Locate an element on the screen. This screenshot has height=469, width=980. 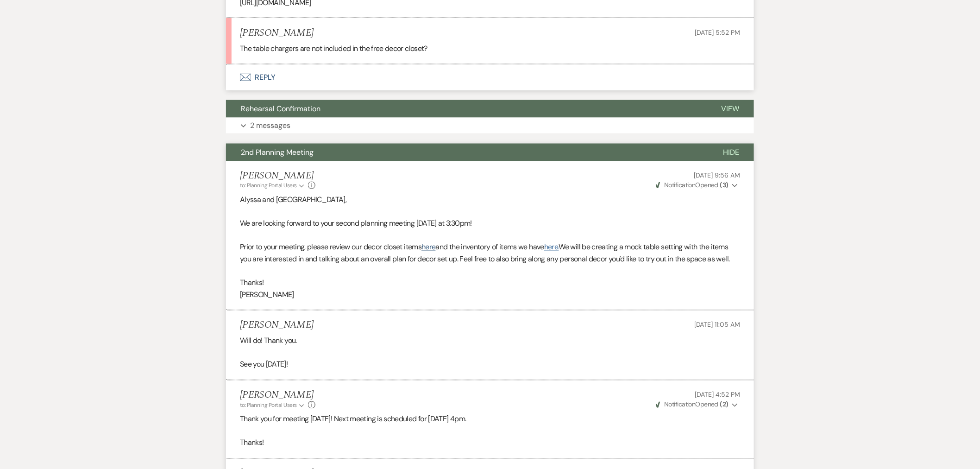
a: here is located at coordinates (428, 247).